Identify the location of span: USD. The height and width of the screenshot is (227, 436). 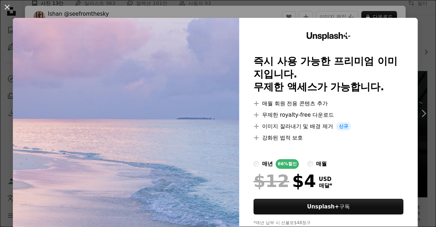
(325, 179).